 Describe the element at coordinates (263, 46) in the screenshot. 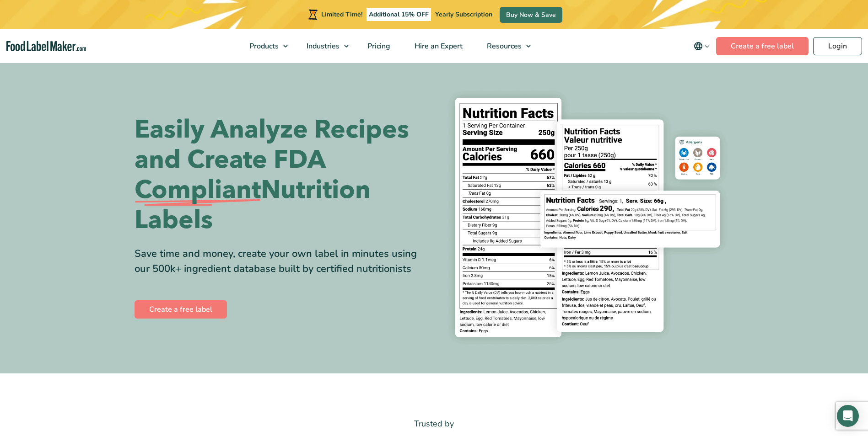

I see `span: Products` at that location.